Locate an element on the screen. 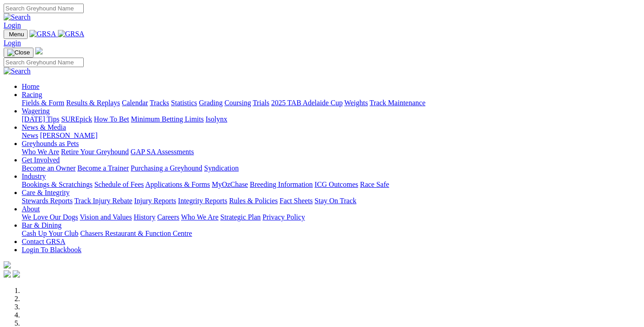 The height and width of the screenshot is (327, 644). div: Greyhounds as Pets is located at coordinates (331, 152).